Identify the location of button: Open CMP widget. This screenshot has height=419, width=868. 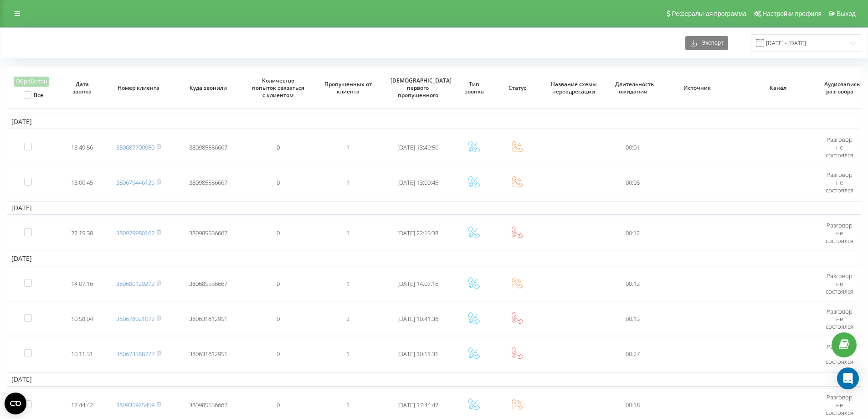
(15, 404).